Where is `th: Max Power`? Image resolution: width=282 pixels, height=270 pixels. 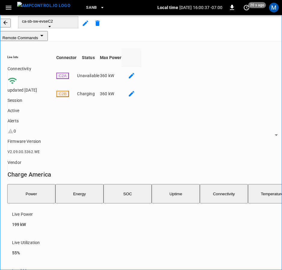
th: Max Power is located at coordinates (111, 58).